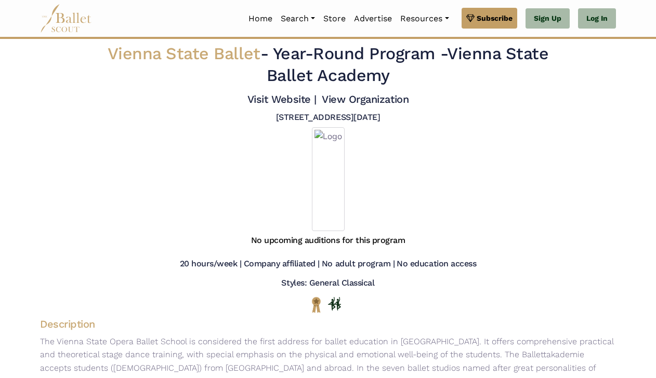  What do you see at coordinates (373, 19) in the screenshot?
I see `a: Advertise` at bounding box center [373, 19].